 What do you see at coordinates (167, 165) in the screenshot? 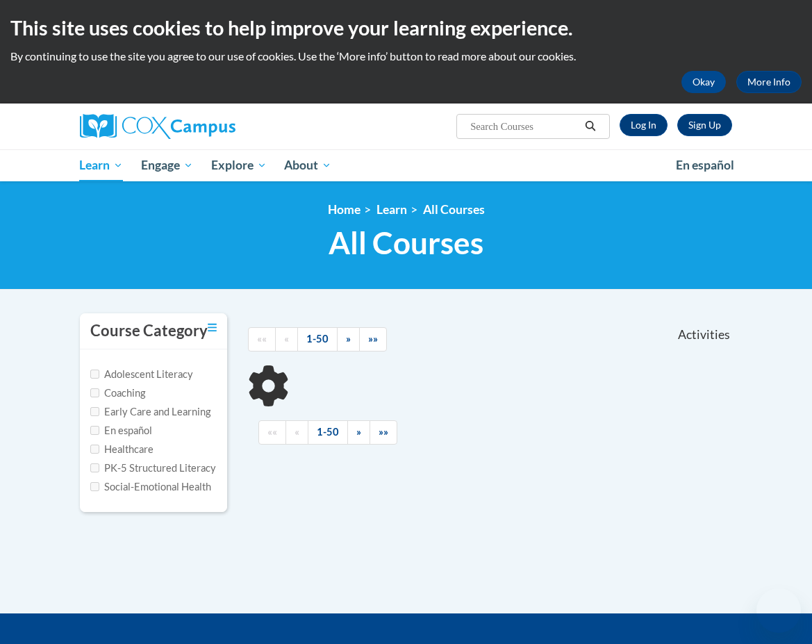
I see `span: Engage` at bounding box center [167, 165].